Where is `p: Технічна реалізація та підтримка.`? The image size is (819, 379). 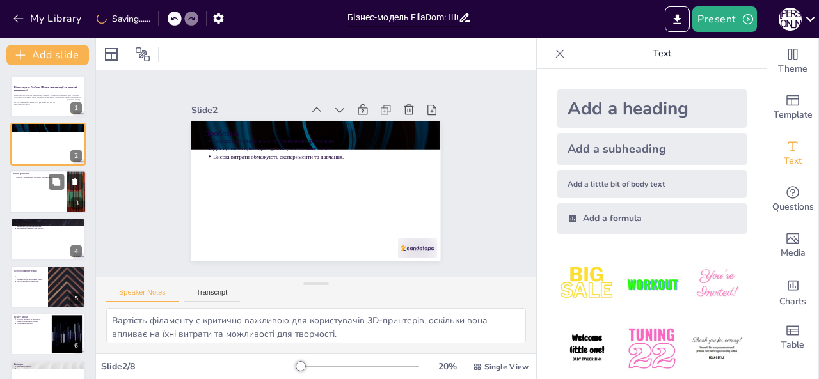 p: Технічна реалізація та підтримка. is located at coordinates (49, 372).